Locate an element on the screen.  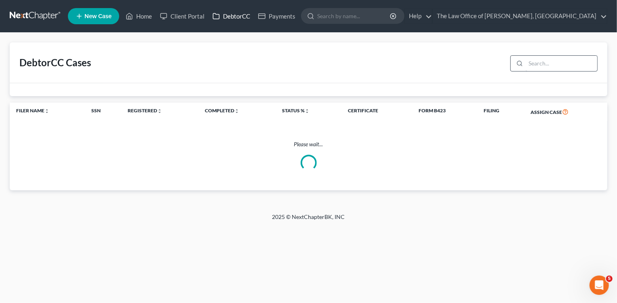
th: Assign Case is located at coordinates (565, 112).